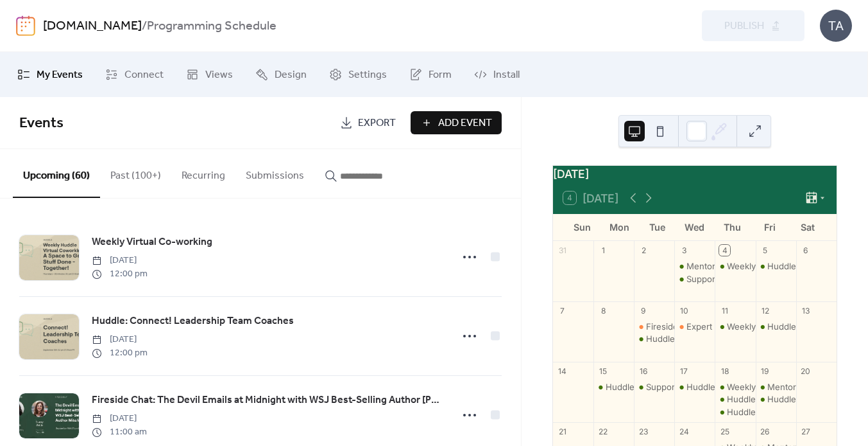  Describe the element at coordinates (725, 310) in the screenshot. I see `div: 11` at that location.